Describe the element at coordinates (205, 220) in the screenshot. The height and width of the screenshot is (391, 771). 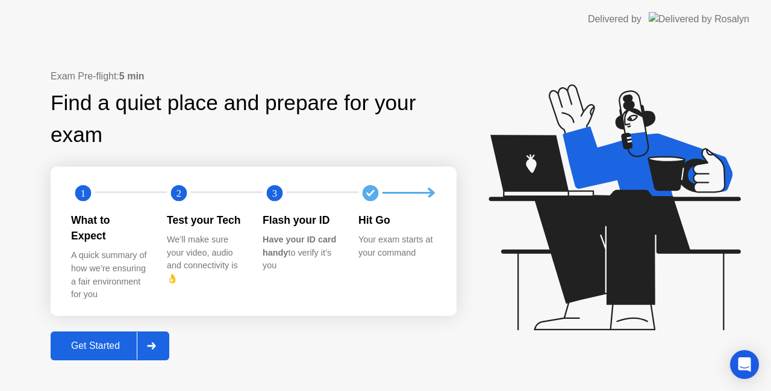
I see `div: Test your Tech` at that location.